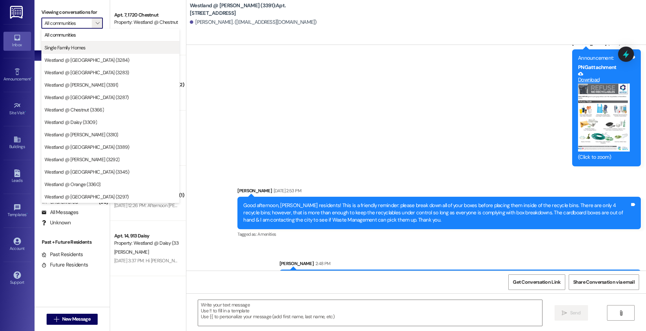  Describe the element at coordinates (17, 245) in the screenshot. I see `a: Account` at that location.